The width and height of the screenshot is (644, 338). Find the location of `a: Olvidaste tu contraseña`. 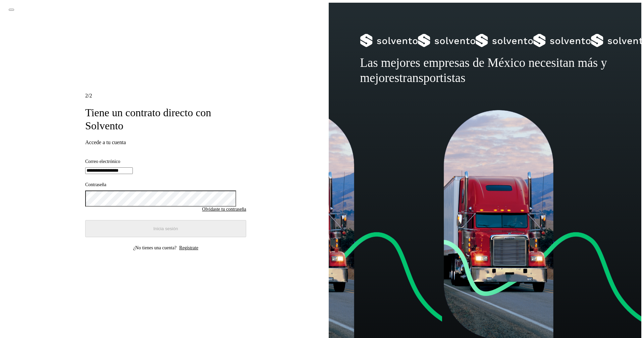

a: Olvidaste tu contraseña is located at coordinates (224, 210).